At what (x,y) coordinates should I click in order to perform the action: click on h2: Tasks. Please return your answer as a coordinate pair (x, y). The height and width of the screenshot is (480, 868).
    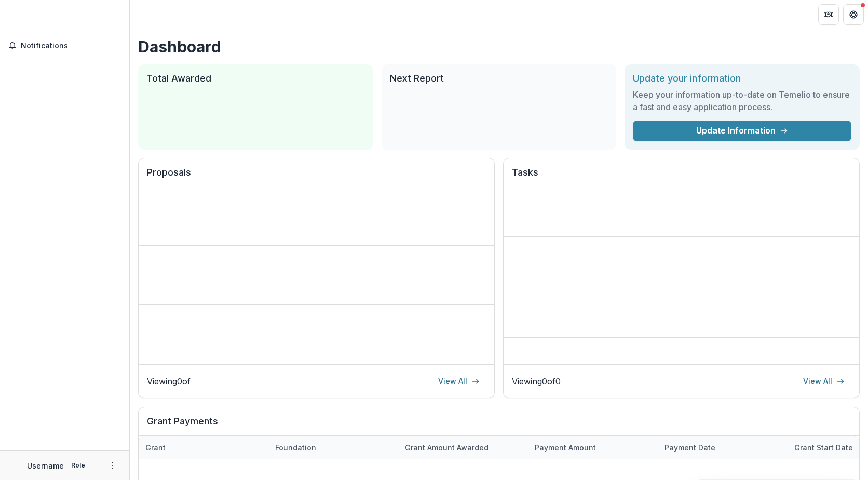
    Looking at the image, I should click on (681, 177).